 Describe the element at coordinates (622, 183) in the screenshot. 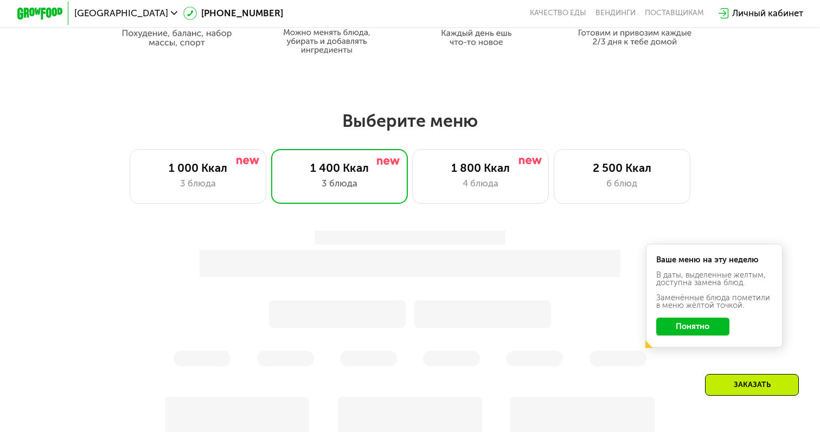

I see `div: 6 блюд` at that location.